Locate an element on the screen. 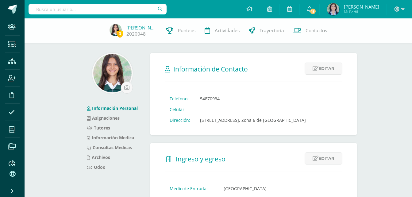 The width and height of the screenshot is (412, 197). td: 54870934 is located at coordinates (253, 98).